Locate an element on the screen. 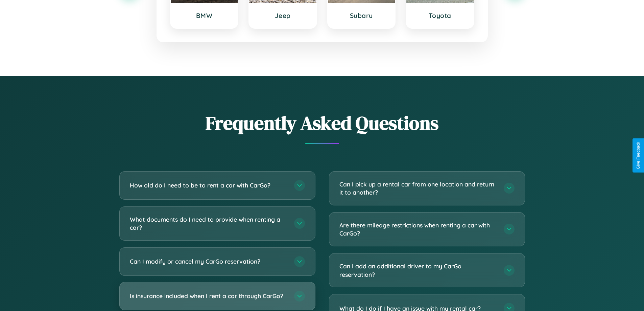 Image resolution: width=644 pixels, height=311 pixels. h3: Are there mileage restrictions when renting a car with CarGo? is located at coordinates (418, 229).